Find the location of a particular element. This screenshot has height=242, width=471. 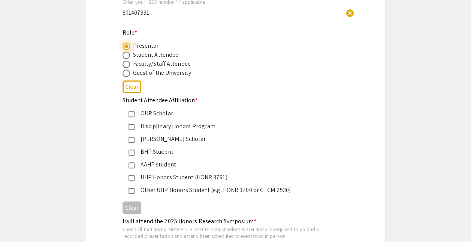

span: cancel is located at coordinates (350, 13).